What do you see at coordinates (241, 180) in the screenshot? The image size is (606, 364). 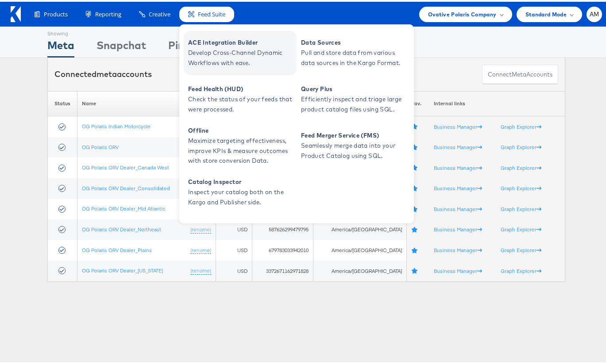 I see `span: Catalog Inspector` at bounding box center [241, 180].